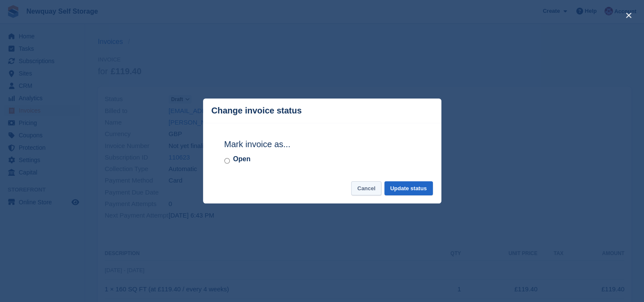  Describe the element at coordinates (322, 144) in the screenshot. I see `h2: Mark invoice as...` at that location.